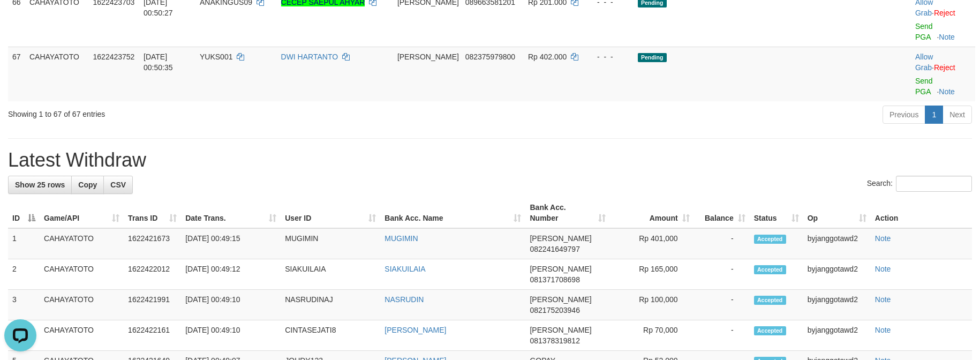  I want to click on span: CSV, so click(118, 185).